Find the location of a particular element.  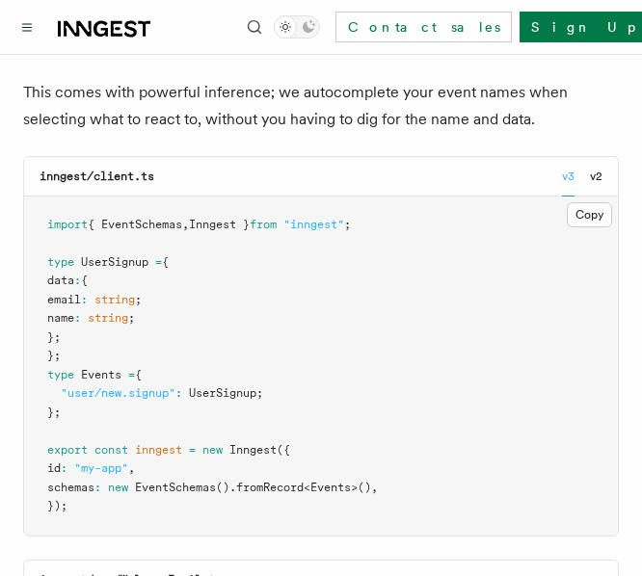

span: schemas is located at coordinates (70, 487).